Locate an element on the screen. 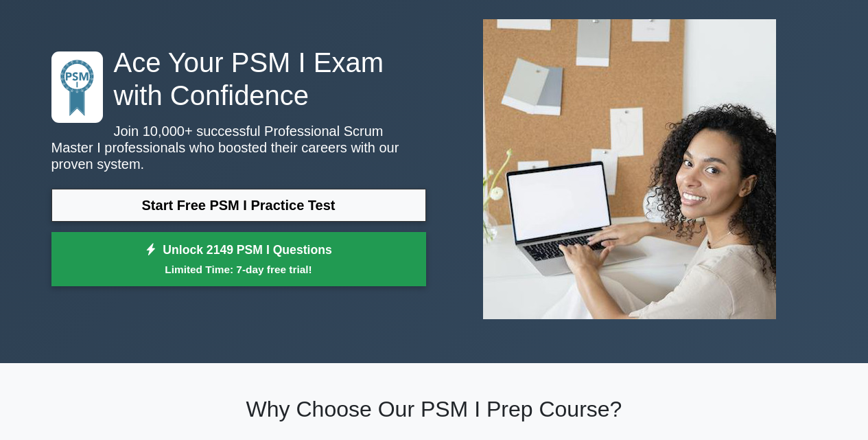  p: Join 10,000+ successful Professional Scrum Master I professionals who boosted their careers with ... is located at coordinates (239, 147).